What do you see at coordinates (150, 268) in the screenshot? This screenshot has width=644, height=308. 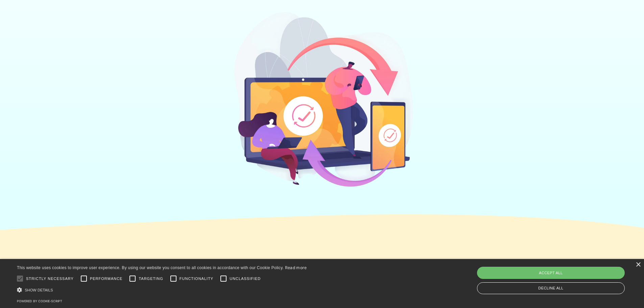 I see `span: This website uses cookies to improve user experience. By using our website you consent to all coo...` at bounding box center [150, 268].